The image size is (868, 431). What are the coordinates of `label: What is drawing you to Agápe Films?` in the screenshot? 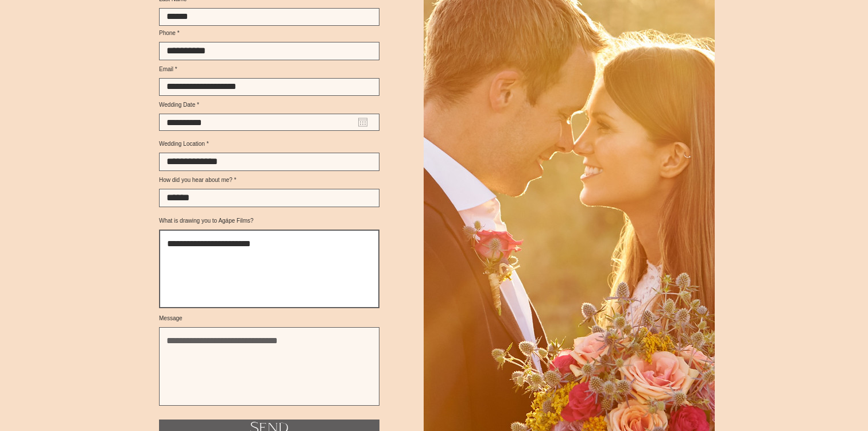 It's located at (269, 221).